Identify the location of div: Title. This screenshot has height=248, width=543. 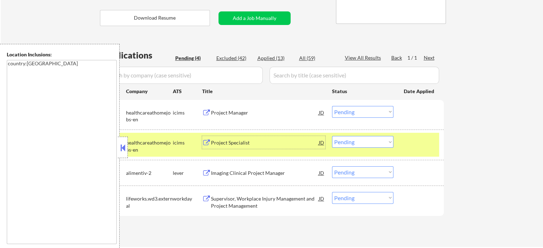
(264, 91).